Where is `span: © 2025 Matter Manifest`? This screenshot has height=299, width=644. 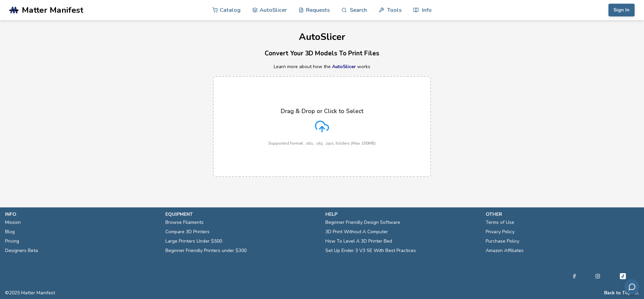 span: © 2025 Matter Manifest is located at coordinates (30, 293).